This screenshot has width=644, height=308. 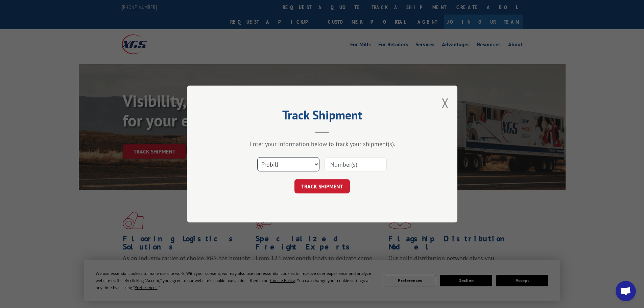 I want to click on button: Close modal, so click(x=445, y=103).